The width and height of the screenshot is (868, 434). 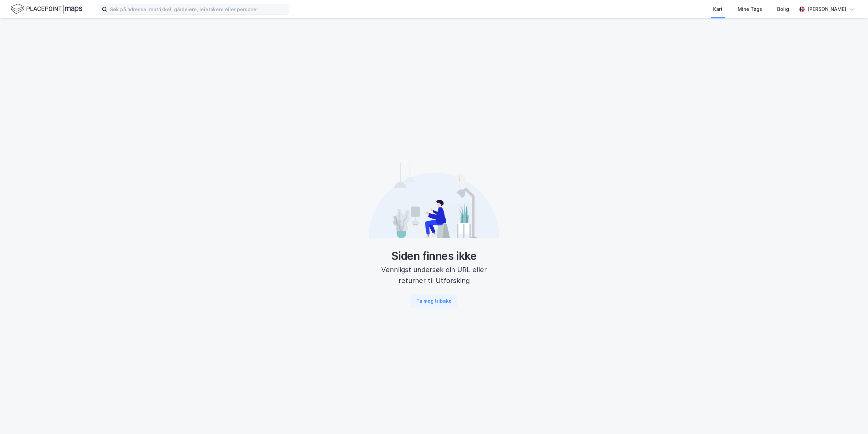 I want to click on div: Kart, so click(x=718, y=9).